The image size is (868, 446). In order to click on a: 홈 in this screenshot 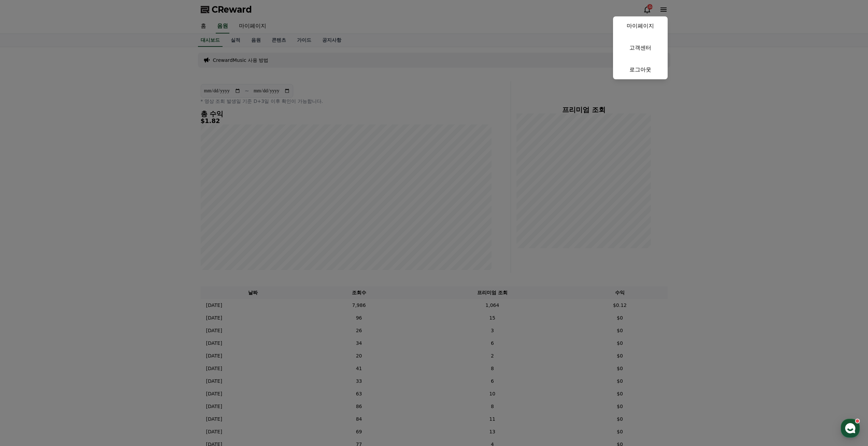, I will do `click(24, 225)`.